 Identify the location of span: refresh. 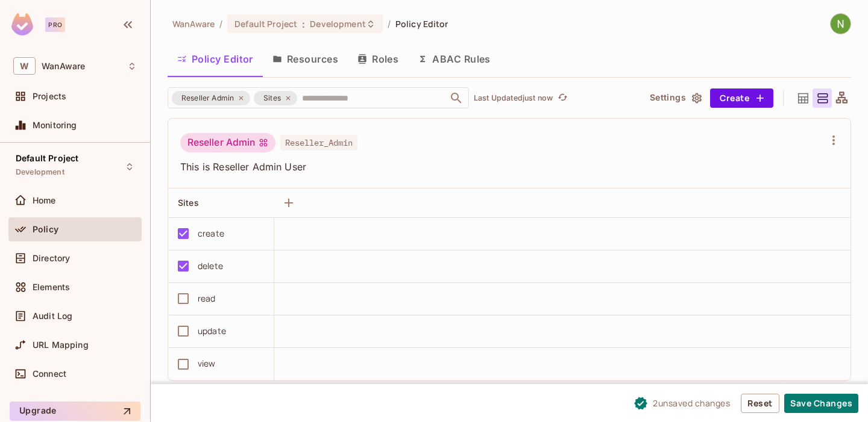
(562, 98).